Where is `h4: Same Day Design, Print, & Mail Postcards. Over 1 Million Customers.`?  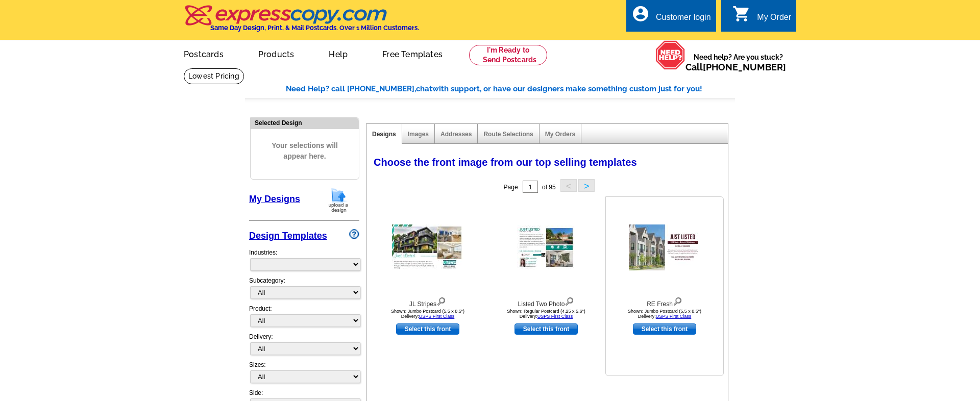
h4: Same Day Design, Print, & Mail Postcards. Over 1 Million Customers. is located at coordinates (315, 28).